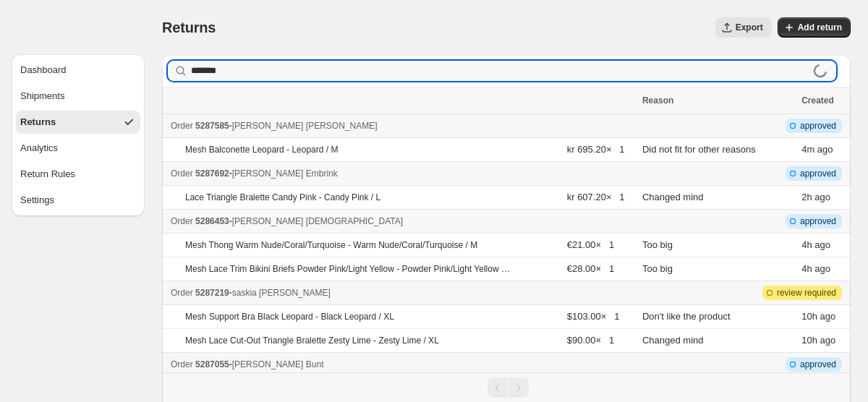 The width and height of the screenshot is (868, 402). What do you see at coordinates (806, 197) in the screenshot?
I see `time: Tuesday, September 30, 2025 at 7:41:41 AM` at bounding box center [806, 197].